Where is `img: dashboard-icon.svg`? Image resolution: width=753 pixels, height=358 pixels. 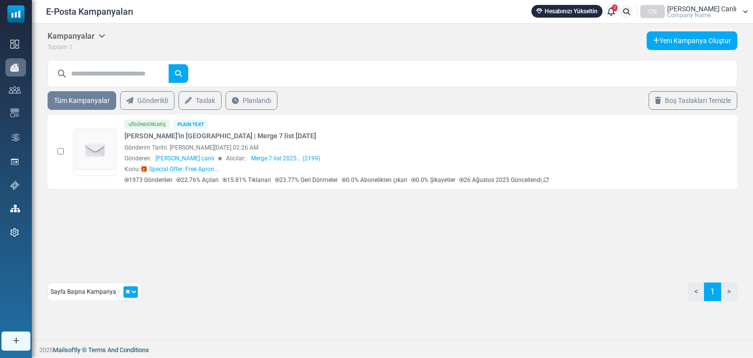 img: dashboard-icon.svg is located at coordinates (15, 44).